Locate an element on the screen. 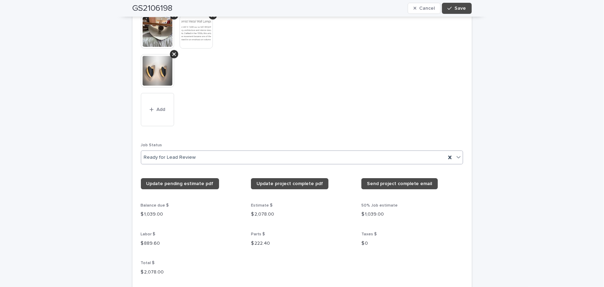 This screenshot has height=287, width=604. span: Total $ is located at coordinates (148, 263).